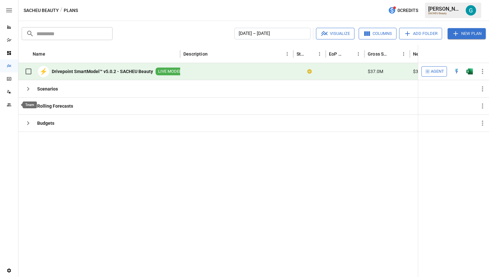 Image resolution: width=489 pixels, height=277 pixels. What do you see at coordinates (170, 71) in the screenshot?
I see `span: LIVE MODEL` at bounding box center [170, 71].